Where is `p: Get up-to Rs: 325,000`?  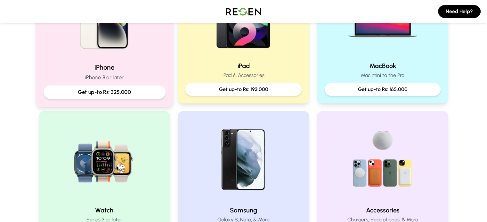 p: Get up-to Rs: 325,000 is located at coordinates (104, 92).